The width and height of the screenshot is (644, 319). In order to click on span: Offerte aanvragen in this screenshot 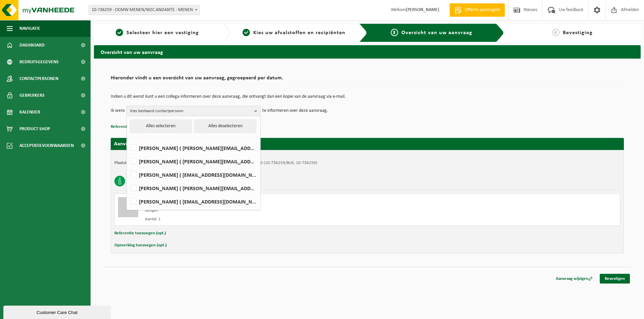, I will do `click(482, 10)`.